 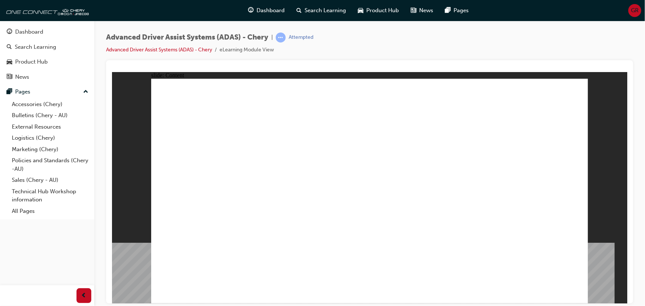 What do you see at coordinates (84, 296) in the screenshot?
I see `span: prev-icon` at bounding box center [84, 296].